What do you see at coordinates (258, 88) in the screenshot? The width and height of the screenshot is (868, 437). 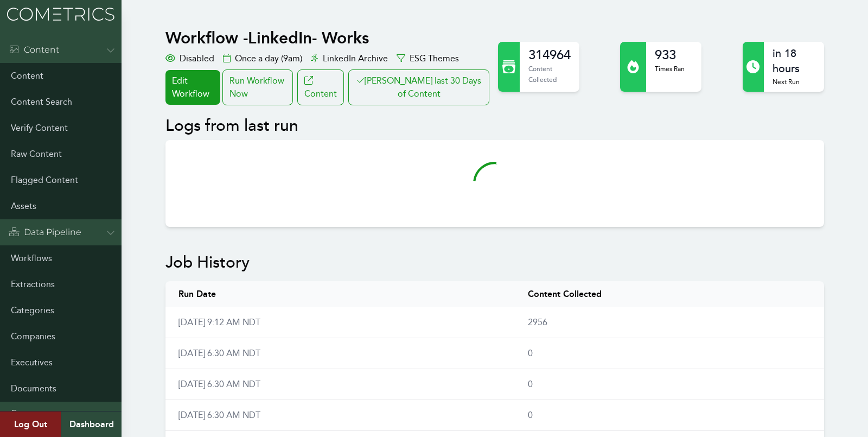 I see `div: Run Workflow Now` at bounding box center [258, 88].